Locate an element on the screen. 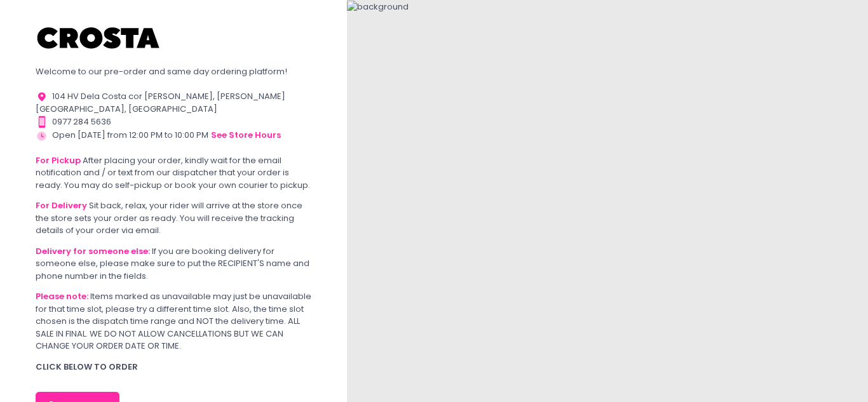 This screenshot has width=868, height=402. b: Delivery for someone else: is located at coordinates (93, 251).